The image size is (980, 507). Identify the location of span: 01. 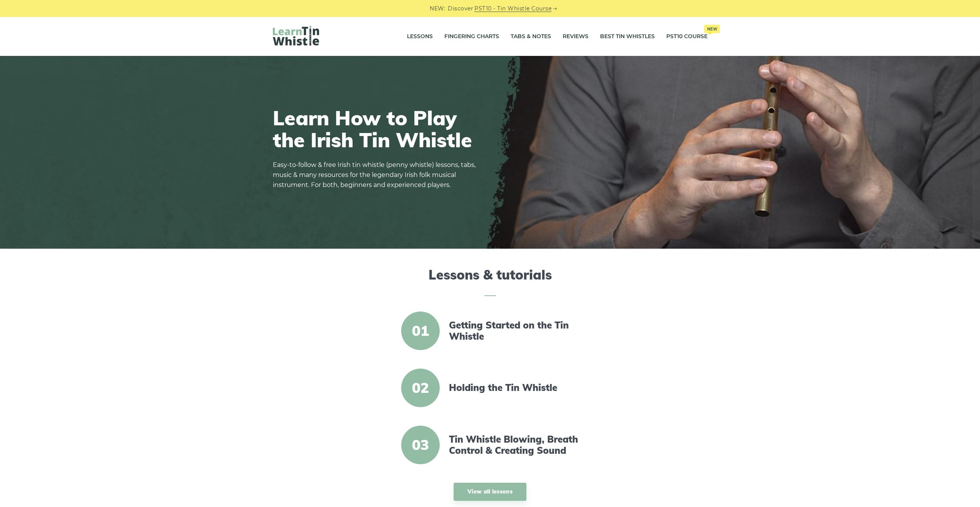
(421, 331).